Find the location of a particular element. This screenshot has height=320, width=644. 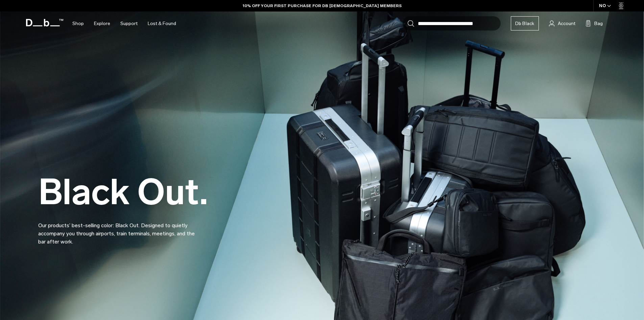

h2: Black Out. is located at coordinates (123, 192).